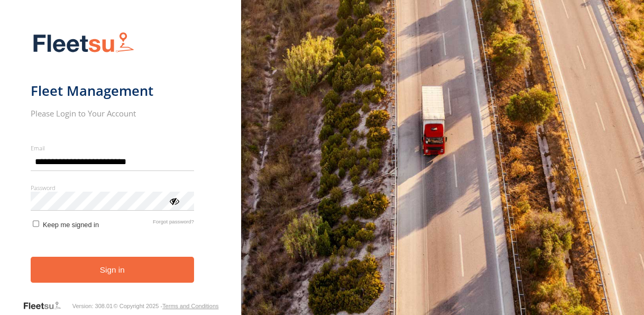 This screenshot has height=315, width=644. I want to click on a: Forgot password?, so click(174, 223).